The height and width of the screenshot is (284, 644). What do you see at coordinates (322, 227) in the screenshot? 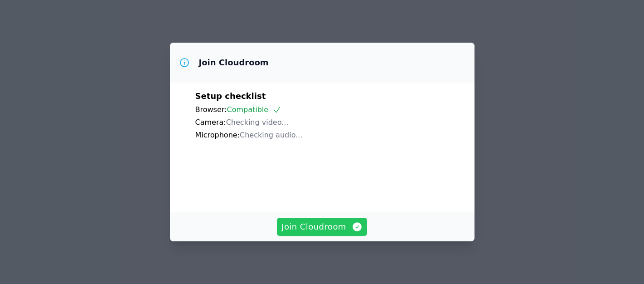
I see `span: Join Cloudroom` at bounding box center [322, 227].